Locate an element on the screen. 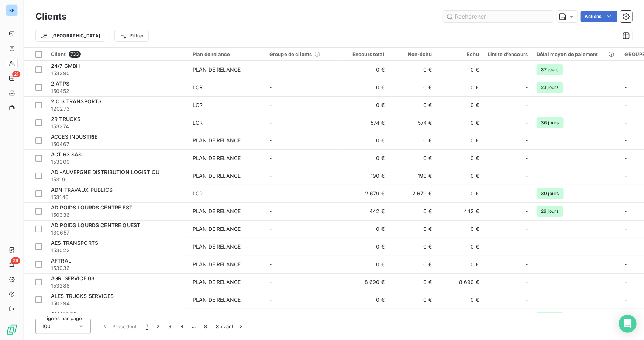  span: AGRI SERVICE 03 is located at coordinates (73, 278).